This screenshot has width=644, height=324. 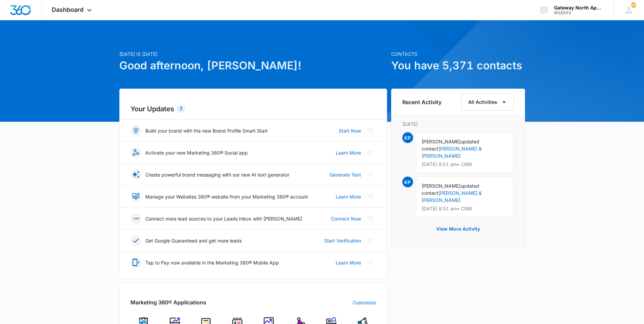 What do you see at coordinates (458, 65) in the screenshot?
I see `h1: You have 5,371 contacts` at bounding box center [458, 65].